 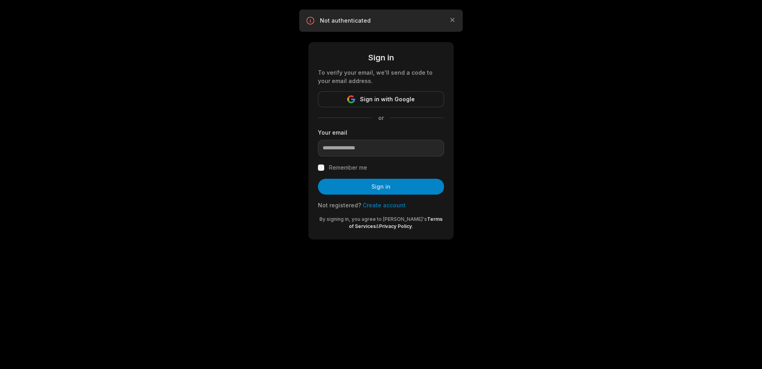 What do you see at coordinates (348, 168) in the screenshot?
I see `label: Remember me` at bounding box center [348, 168].